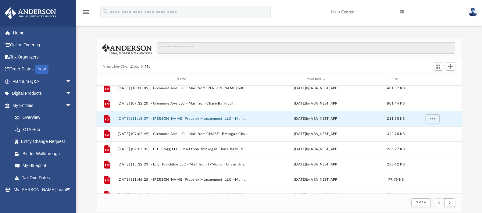  Describe the element at coordinates (396, 118) in the screenshot. I see `span: 211.35 KB` at that location.